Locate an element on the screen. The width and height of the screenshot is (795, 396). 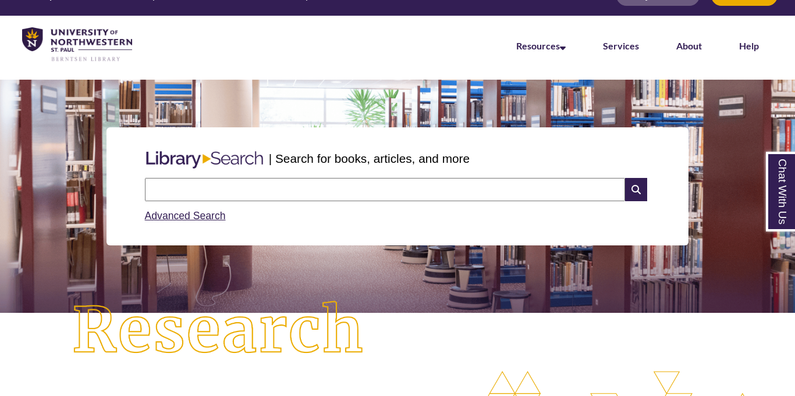
i: Search is located at coordinates (636, 190).